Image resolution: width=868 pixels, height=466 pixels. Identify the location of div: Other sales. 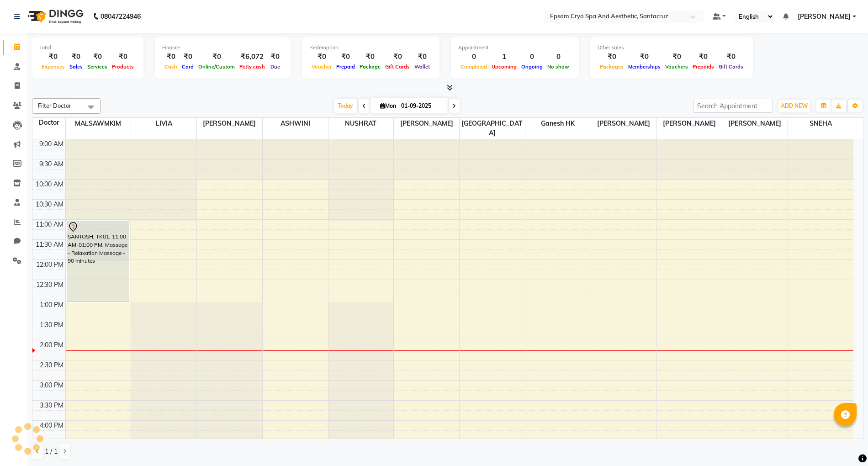
(672, 47).